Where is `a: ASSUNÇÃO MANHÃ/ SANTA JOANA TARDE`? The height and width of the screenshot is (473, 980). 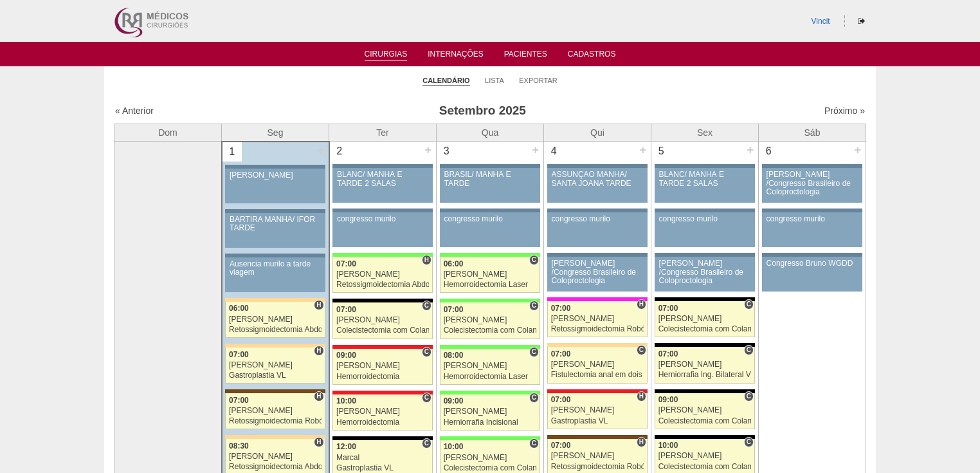 a: ASSUNÇÃO MANHÃ/ SANTA JOANA TARDE is located at coordinates (597, 185).